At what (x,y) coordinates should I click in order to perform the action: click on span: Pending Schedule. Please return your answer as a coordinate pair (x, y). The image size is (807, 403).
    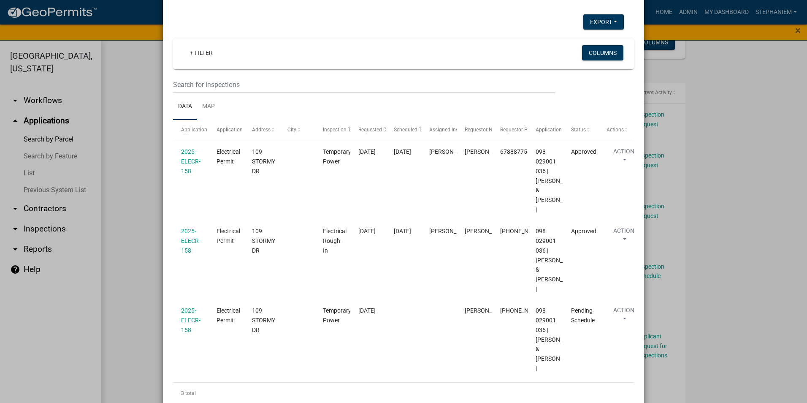
    Looking at the image, I should click on (583, 315).